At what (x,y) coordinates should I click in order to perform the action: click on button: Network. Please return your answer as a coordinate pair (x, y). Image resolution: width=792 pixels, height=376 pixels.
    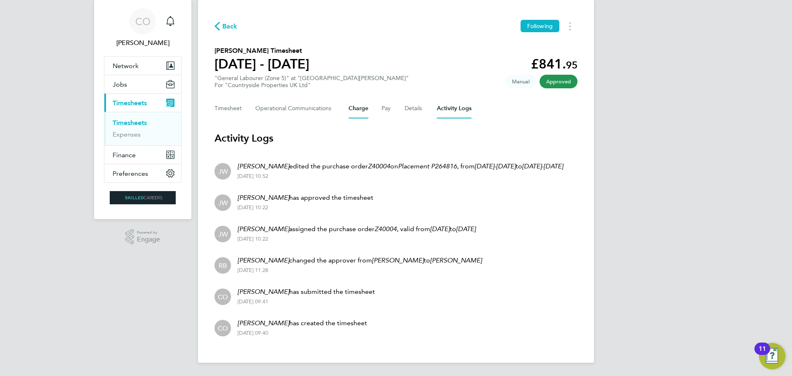
    Looking at the image, I should click on (143, 66).